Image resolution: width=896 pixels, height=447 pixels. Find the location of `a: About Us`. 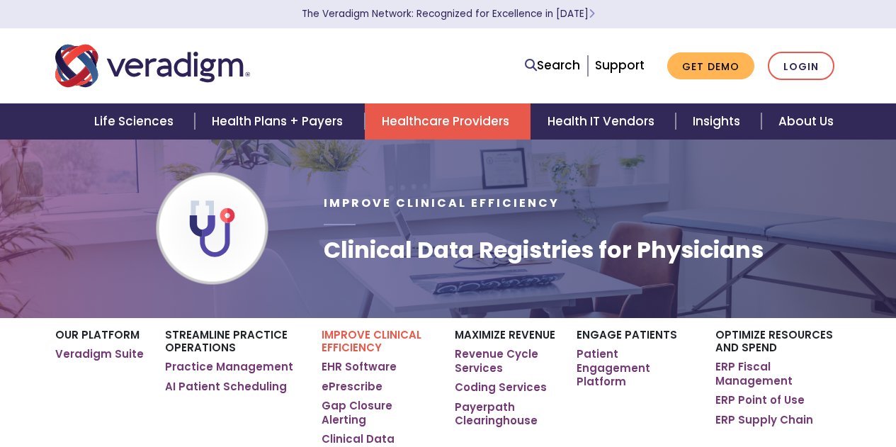

a: About Us is located at coordinates (806, 121).